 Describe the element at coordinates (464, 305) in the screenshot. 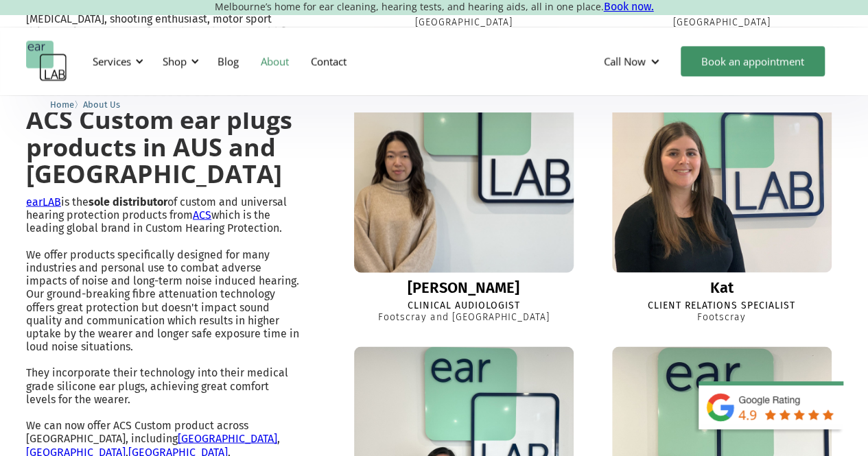

I see `div: Clinical Audiologist` at that location.